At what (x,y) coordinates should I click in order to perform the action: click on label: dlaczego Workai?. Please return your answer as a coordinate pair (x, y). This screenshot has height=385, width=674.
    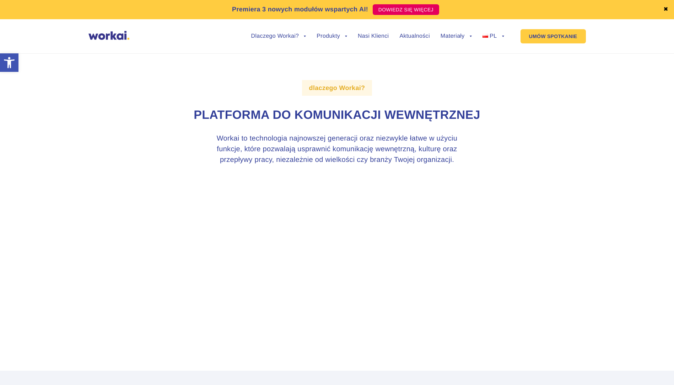
    Looking at the image, I should click on (337, 88).